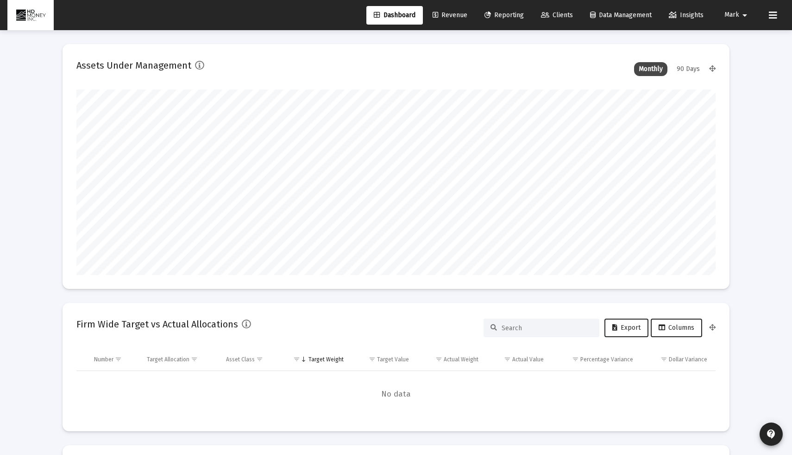 The width and height of the screenshot is (792, 455). What do you see at coordinates (547, 328) in the screenshot?
I see `input: Search` at bounding box center [547, 328].